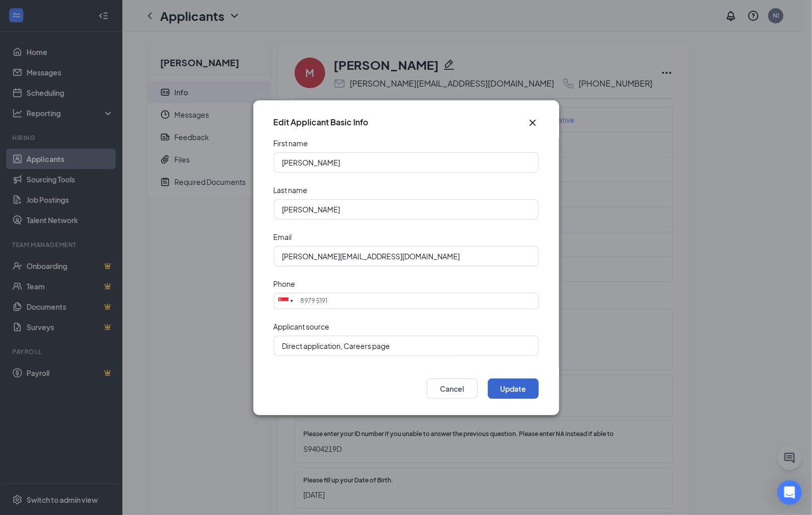  What do you see at coordinates (291, 143) in the screenshot?
I see `div: First name` at bounding box center [291, 143].